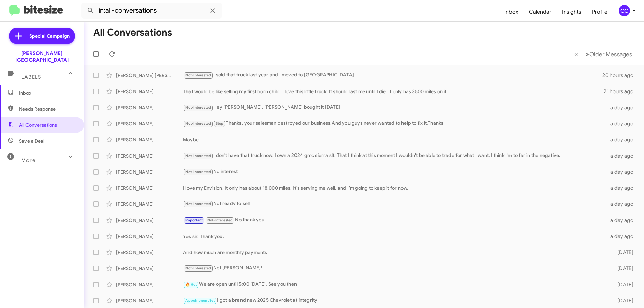 Image resolution: width=644 pixels, height=308 pixels. Describe the element at coordinates (540, 12) in the screenshot. I see `a: Calendar` at that location.